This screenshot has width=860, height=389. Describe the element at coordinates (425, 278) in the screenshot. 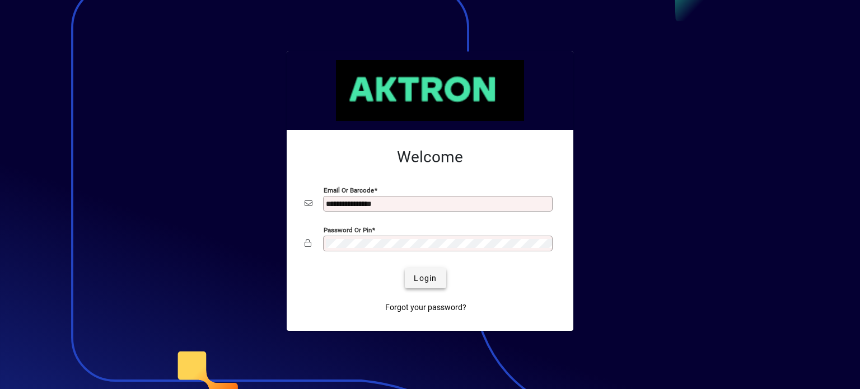

I see `span: Login` at that location.